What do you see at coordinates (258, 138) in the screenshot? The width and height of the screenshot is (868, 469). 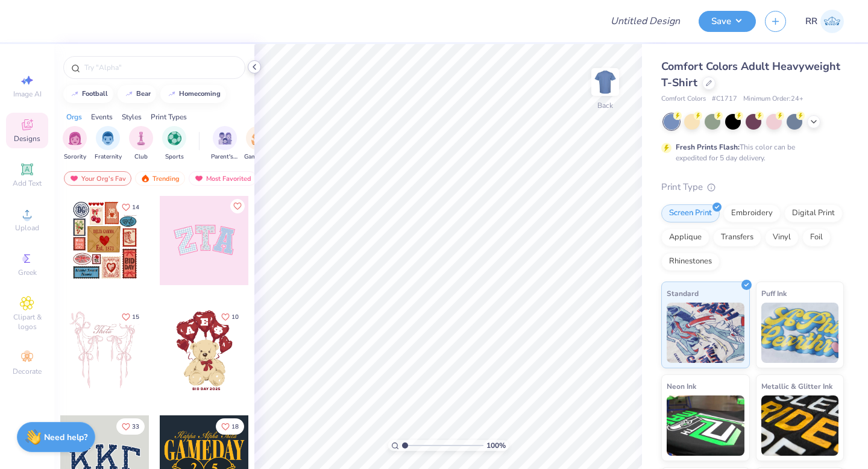 I see `img: Game Day Image` at bounding box center [258, 138].